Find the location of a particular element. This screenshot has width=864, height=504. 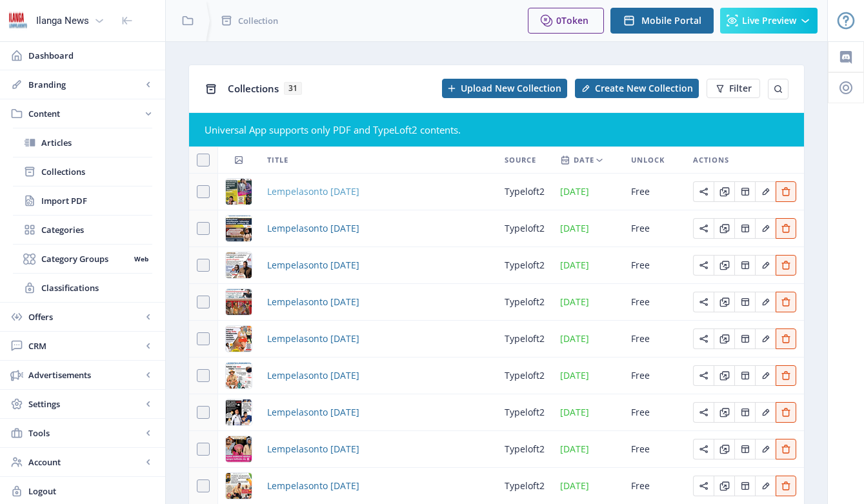

a: New page is located at coordinates (633, 88).